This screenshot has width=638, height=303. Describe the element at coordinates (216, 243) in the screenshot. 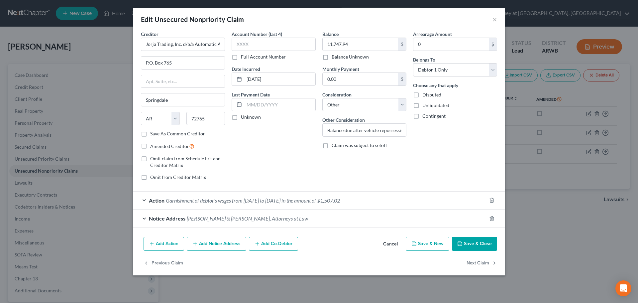

I see `button: Add Notice Address` at that location.